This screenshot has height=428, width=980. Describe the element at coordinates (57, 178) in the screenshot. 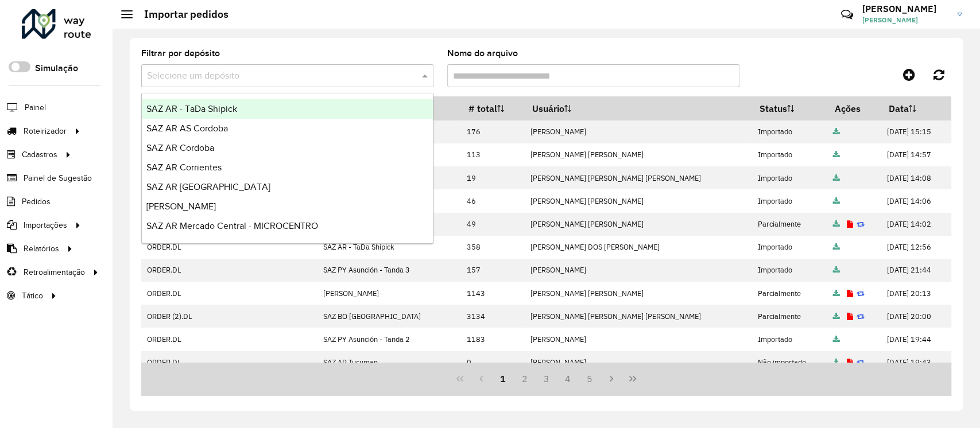

I see `span: Painel de Sugestão` at that location.